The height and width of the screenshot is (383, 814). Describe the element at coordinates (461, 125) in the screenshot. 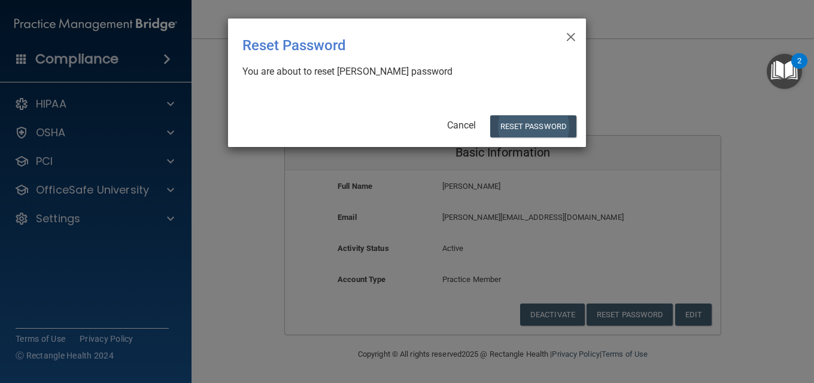

I see `a: Cancel` at that location.